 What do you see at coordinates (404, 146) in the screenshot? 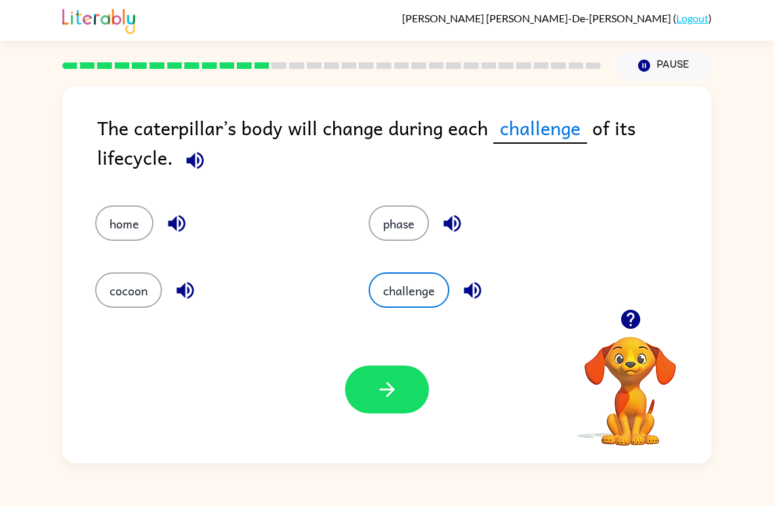
I see `div: The caterpillar’s body will change during each of its lifecycle.` at bounding box center [404, 146].